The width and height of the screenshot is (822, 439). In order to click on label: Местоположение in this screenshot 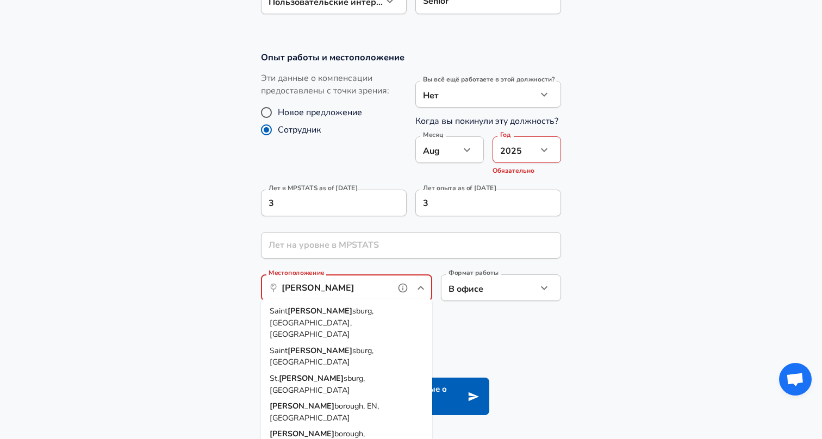, I will do `click(296, 273)`.